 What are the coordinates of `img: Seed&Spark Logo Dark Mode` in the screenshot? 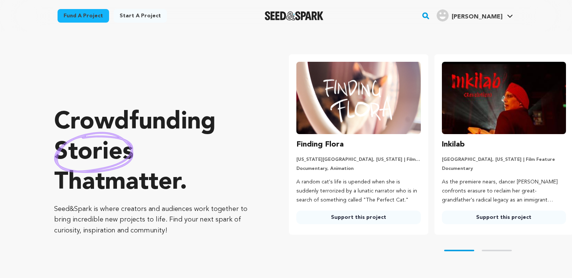 It's located at (294, 16).